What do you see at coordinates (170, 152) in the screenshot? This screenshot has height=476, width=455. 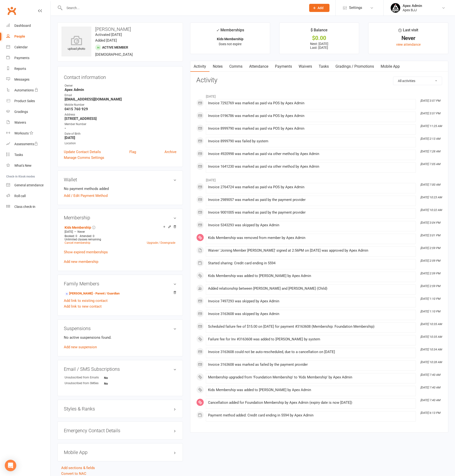 I see `a: Archive` at bounding box center [170, 152].